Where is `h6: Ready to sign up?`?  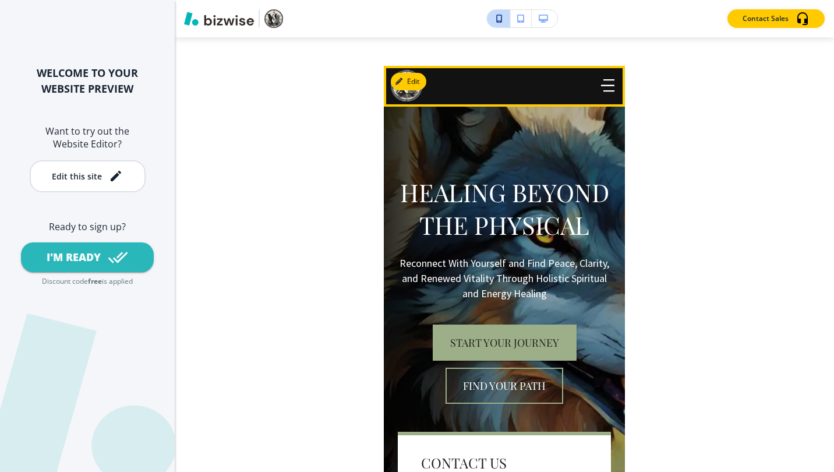
h6: Ready to sign up? is located at coordinates (87, 227).